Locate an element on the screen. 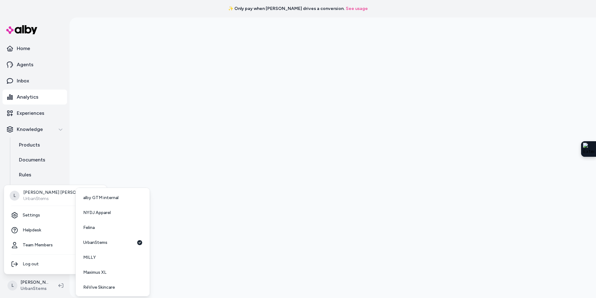 This screenshot has height=298, width=596. span: alby GTM internal is located at coordinates (101, 198).